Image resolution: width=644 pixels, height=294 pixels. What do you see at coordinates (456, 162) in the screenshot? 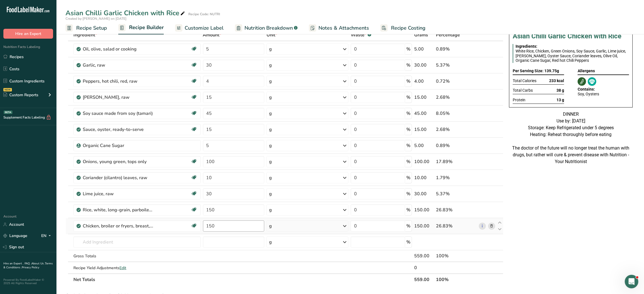
I see `div: 17.89%` at bounding box center [456, 162].